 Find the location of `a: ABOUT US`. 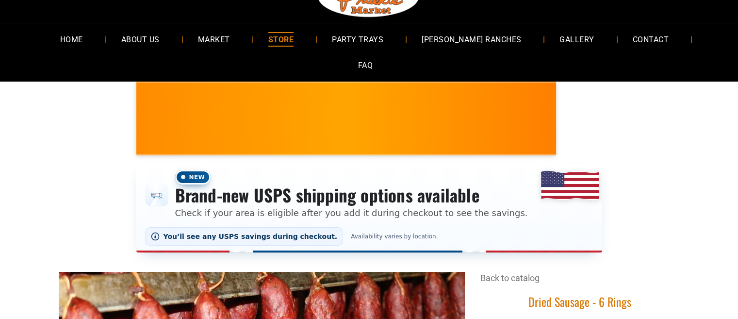

a: ABOUT US is located at coordinates (140, 39).